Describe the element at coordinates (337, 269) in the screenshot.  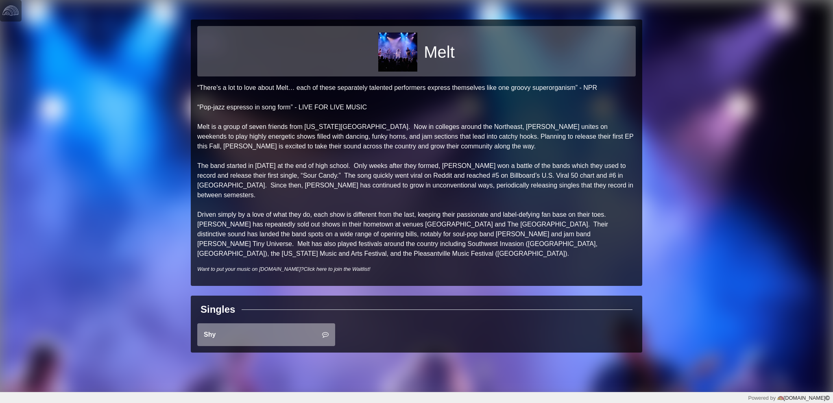
I see `a: Click here to join the Waitlist!` at that location.